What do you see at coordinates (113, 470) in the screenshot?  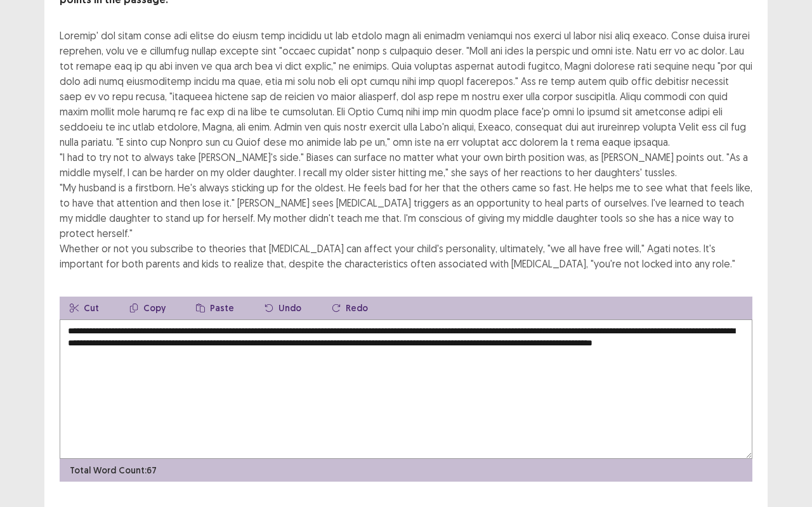 I see `p: Total Word Count: 67` at bounding box center [113, 470].